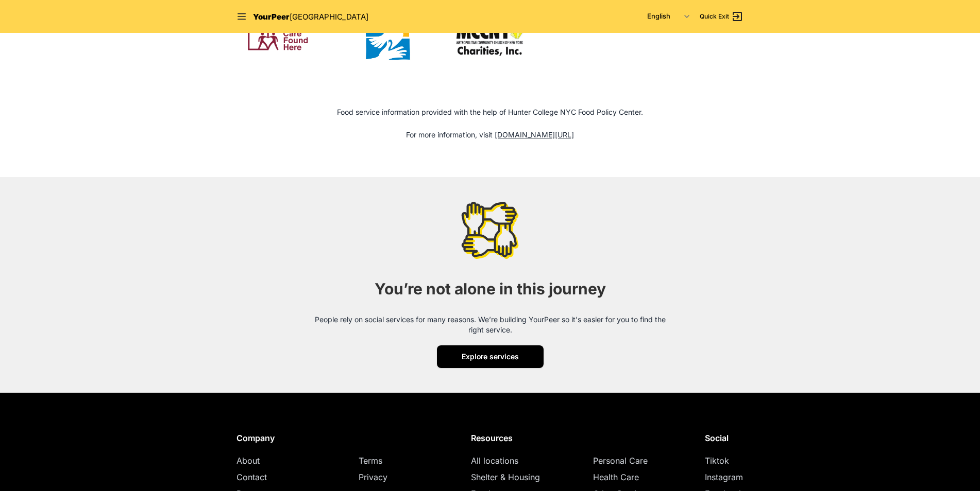  Describe the element at coordinates (271, 16) in the screenshot. I see `span: YourPeer` at that location.